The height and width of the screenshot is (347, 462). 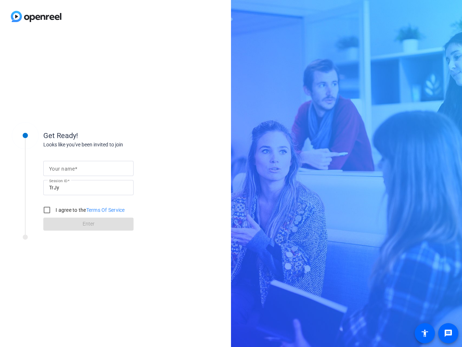 What do you see at coordinates (425, 333) in the screenshot?
I see `mat-icon: accessibility` at bounding box center [425, 333].